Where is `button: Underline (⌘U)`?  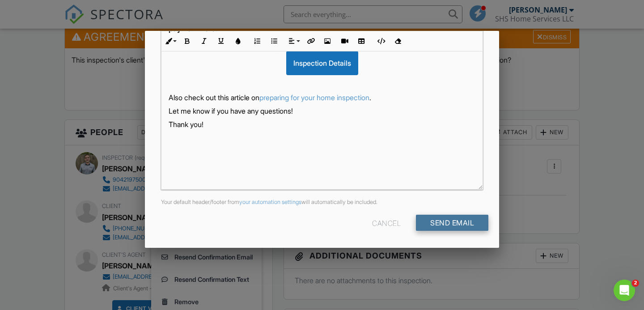
button: Underline (⌘U) is located at coordinates (221, 41).